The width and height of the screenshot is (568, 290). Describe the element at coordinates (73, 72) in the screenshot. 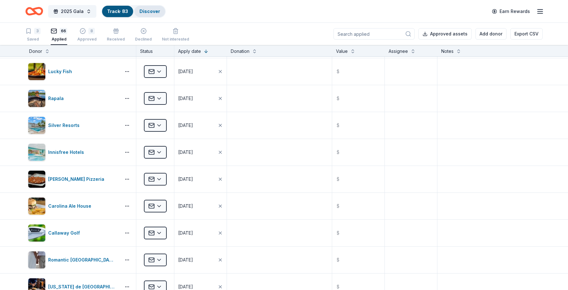

I see `button: Image for Lucky FishLucky Fish` at that location.